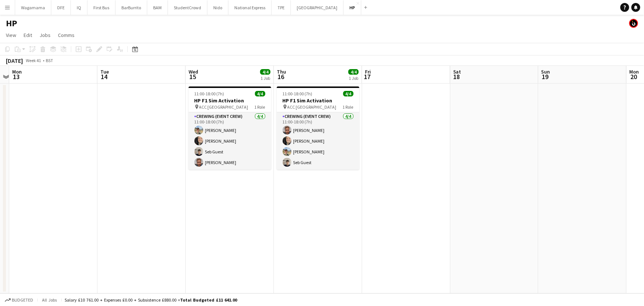 This screenshot has height=306, width=644. I want to click on app-user-avatar: Tim Bodenham, so click(634, 23).